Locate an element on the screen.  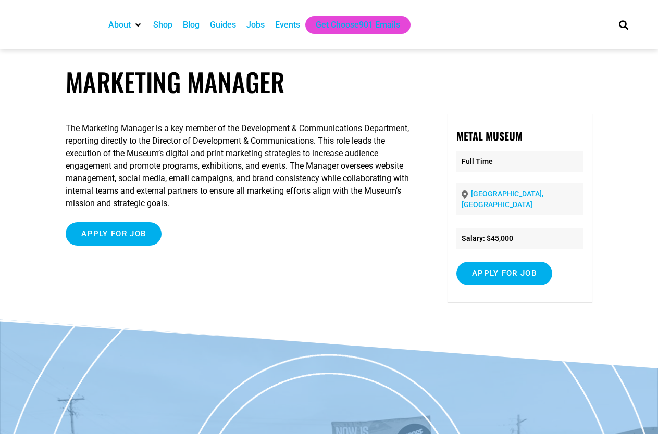
nav: Main nav is located at coordinates (352, 25).